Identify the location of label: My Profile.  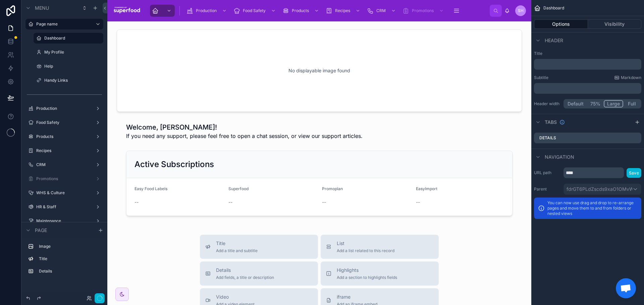
(73, 52).